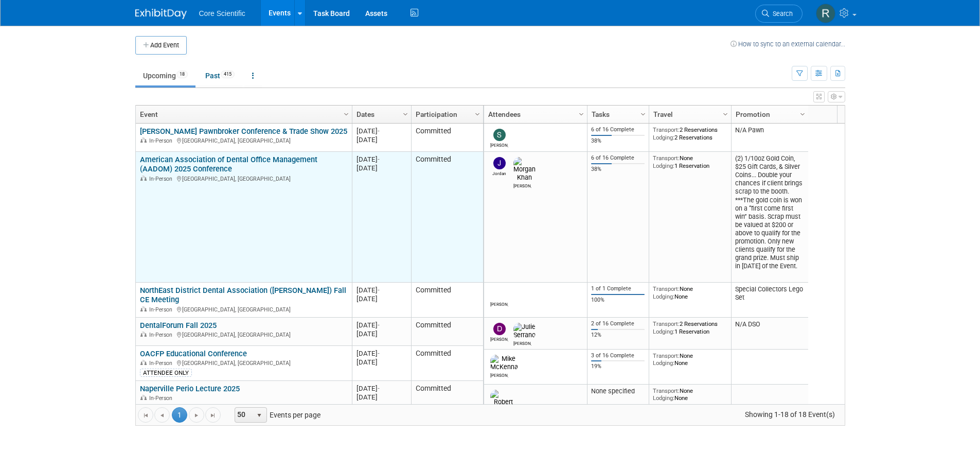 This screenshot has height=469, width=980. Describe the element at coordinates (166, 373) in the screenshot. I see `div: ATTENDEE ONLY` at that location.